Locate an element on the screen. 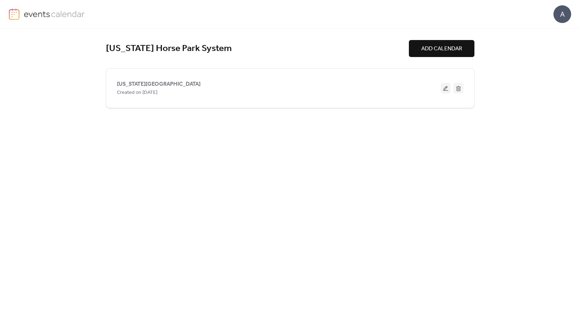 Image resolution: width=580 pixels, height=328 pixels. img: logo is located at coordinates (14, 14).